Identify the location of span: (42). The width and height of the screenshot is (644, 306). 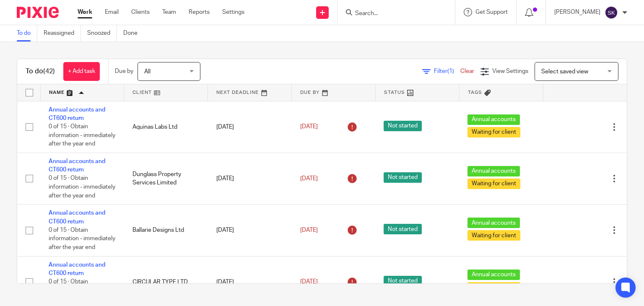
(49, 71).